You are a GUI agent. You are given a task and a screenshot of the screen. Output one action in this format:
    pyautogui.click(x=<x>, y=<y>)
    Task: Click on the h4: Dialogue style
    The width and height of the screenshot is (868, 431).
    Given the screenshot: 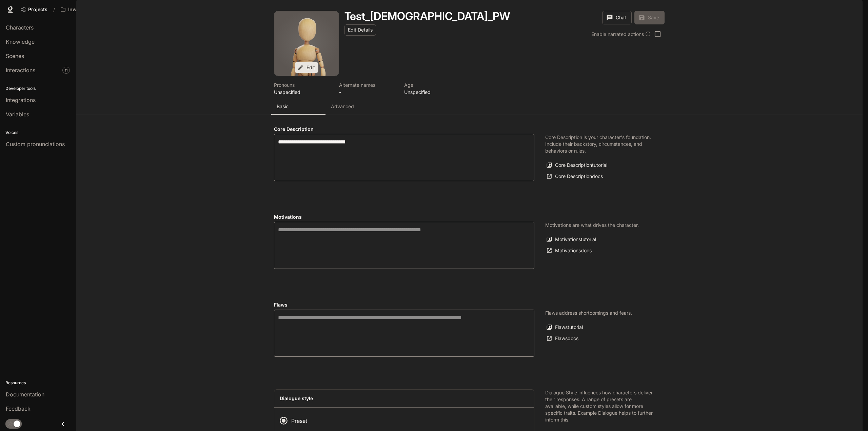 What is the action you would take?
    pyautogui.click(x=404, y=399)
    